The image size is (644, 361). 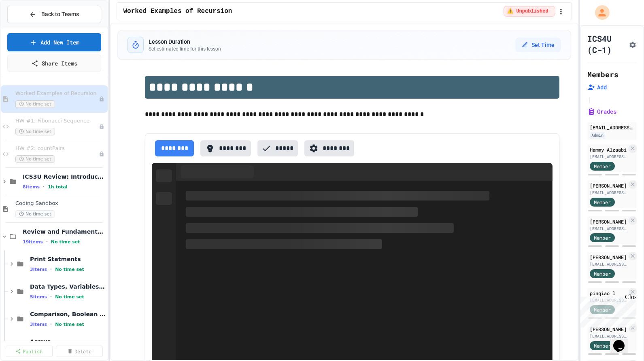 I want to click on span: Review and Fundamentals, so click(x=65, y=232).